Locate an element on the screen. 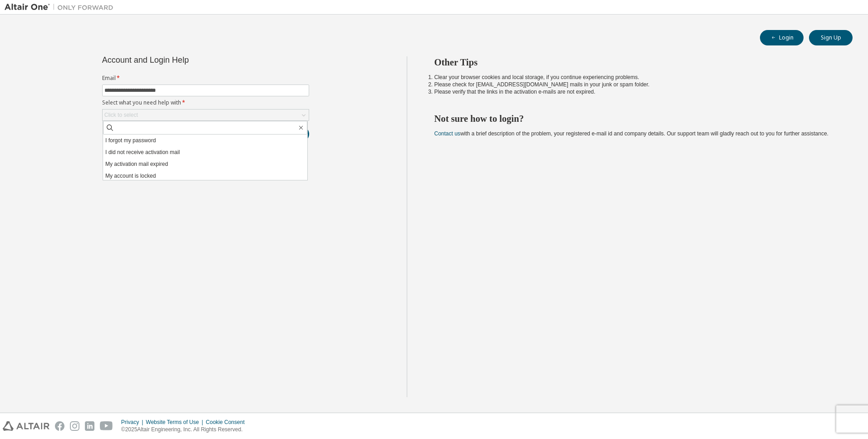  button: Sign Up is located at coordinates (831, 38).